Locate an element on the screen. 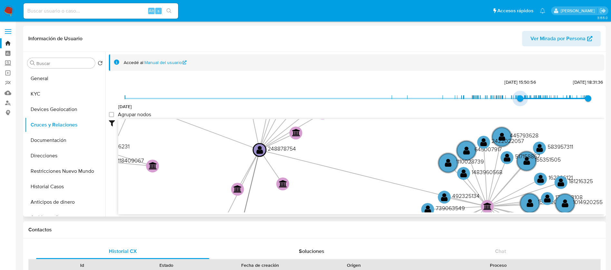 Image resolution: width=611 pixels, height=270 pixels. span: s is located at coordinates (159, 11).